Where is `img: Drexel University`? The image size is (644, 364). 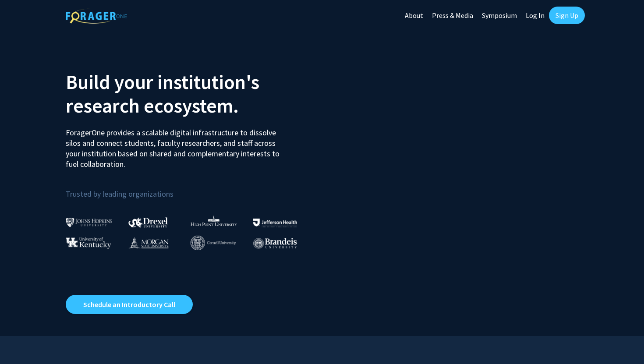 img: Drexel University is located at coordinates (148, 222).